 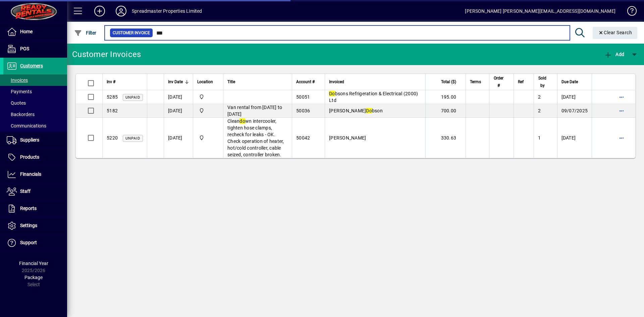 I want to click on span: 5220, so click(x=112, y=138).